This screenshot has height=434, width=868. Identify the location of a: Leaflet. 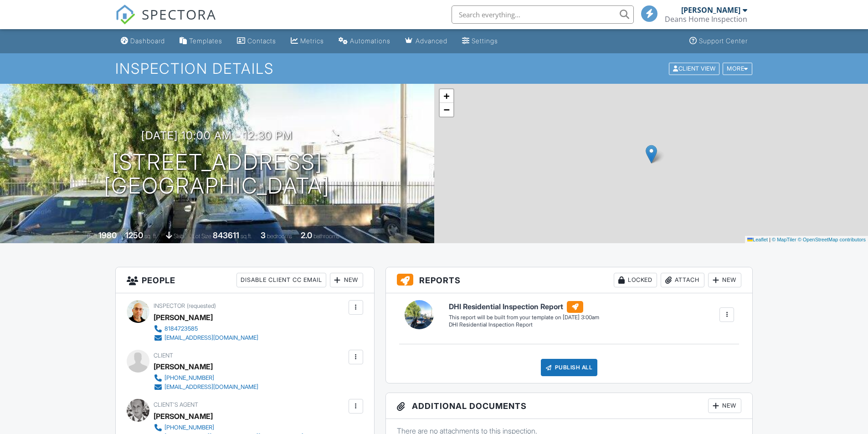
(757, 239).